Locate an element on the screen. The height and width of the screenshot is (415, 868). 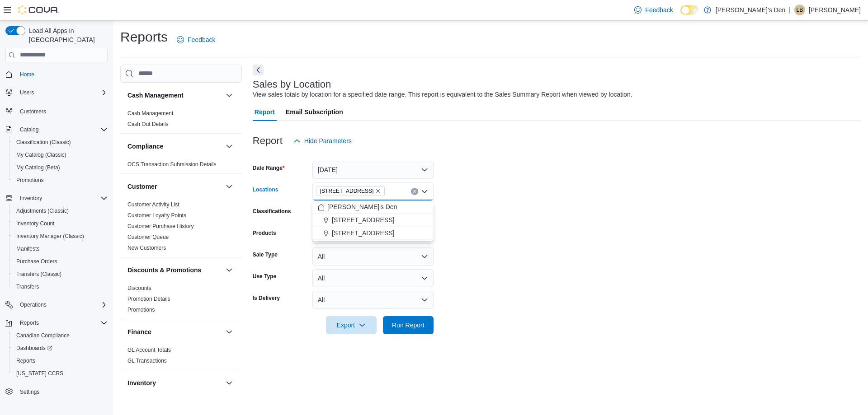
div: Discounts & Promotions is located at coordinates (180, 300).